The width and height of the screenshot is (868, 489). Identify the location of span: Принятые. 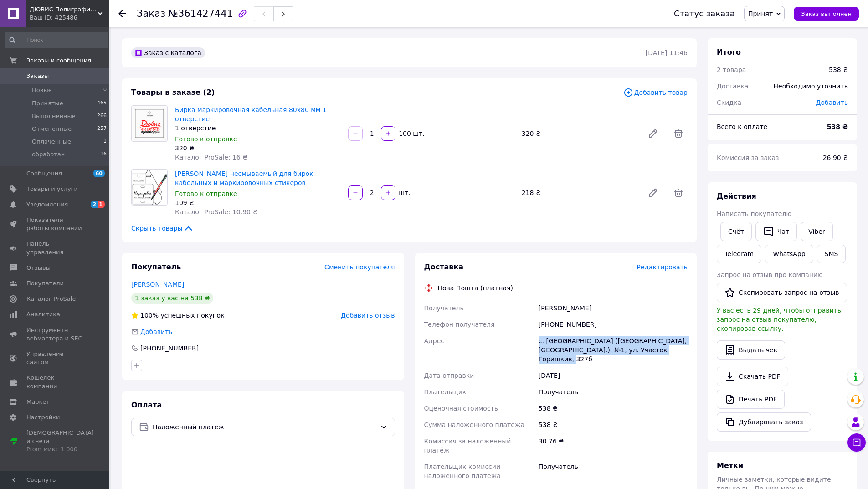
(48, 104).